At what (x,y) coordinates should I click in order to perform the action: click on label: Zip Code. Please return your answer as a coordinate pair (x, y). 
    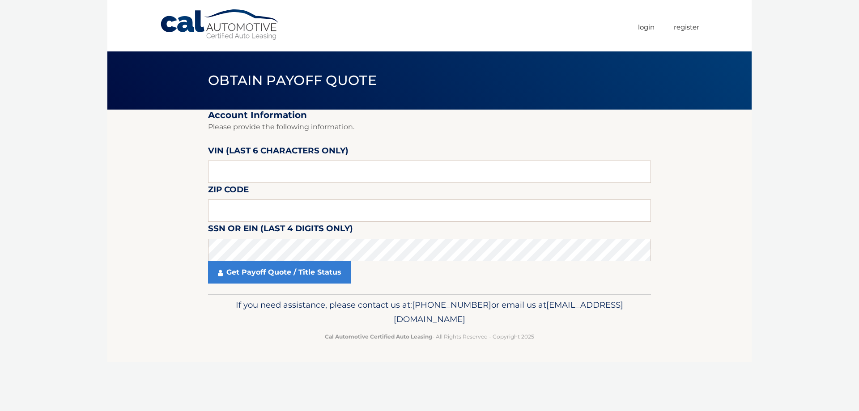
    Looking at the image, I should click on (228, 191).